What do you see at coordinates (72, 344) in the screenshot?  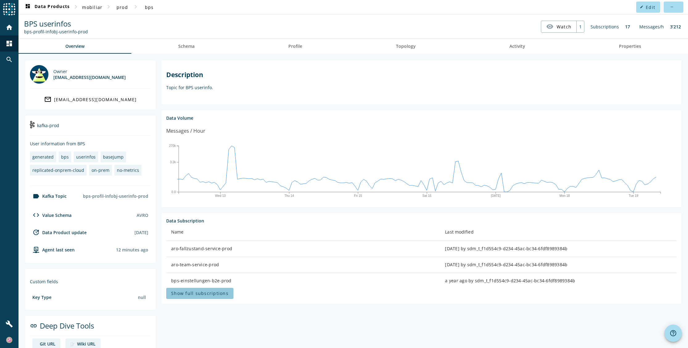 I see `img: deep dive image` at bounding box center [72, 344].